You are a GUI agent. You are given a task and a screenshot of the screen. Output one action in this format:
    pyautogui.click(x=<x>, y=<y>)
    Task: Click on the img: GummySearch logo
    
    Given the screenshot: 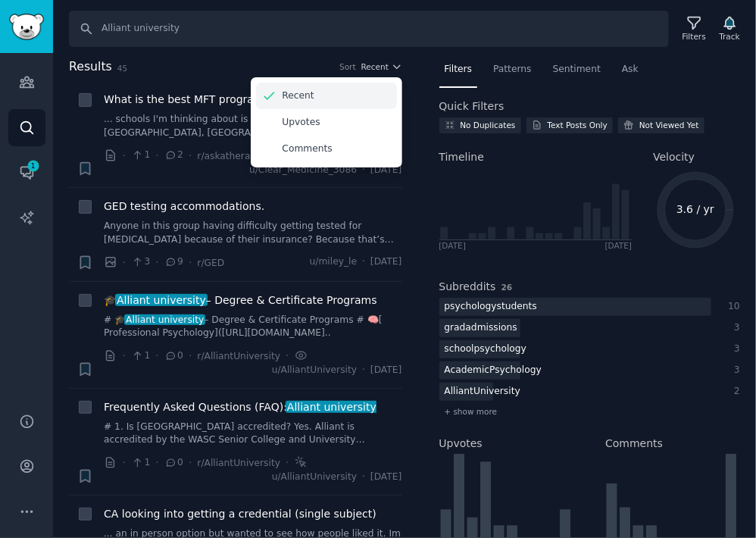 What is the action you would take?
    pyautogui.click(x=26, y=26)
    